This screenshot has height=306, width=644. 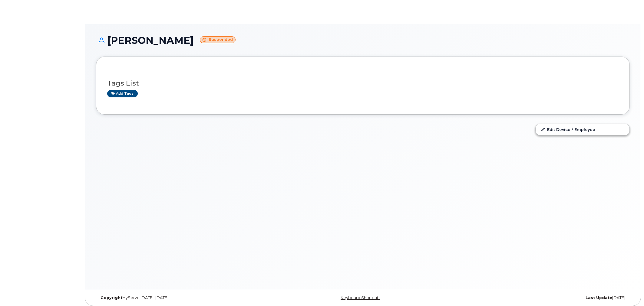 What do you see at coordinates (599, 298) in the screenshot?
I see `strong: Last Update` at bounding box center [599, 298].